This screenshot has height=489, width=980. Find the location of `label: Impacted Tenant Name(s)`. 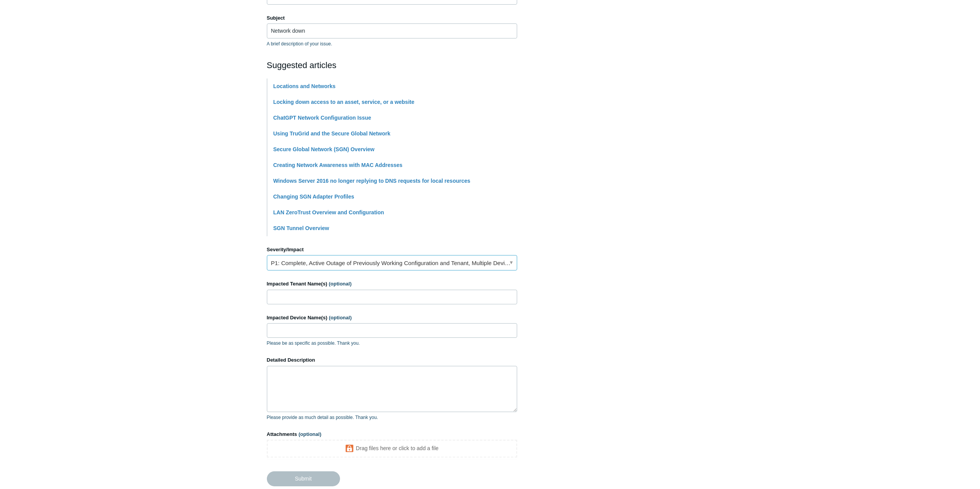

label: Impacted Tenant Name(s) is located at coordinates (392, 284).